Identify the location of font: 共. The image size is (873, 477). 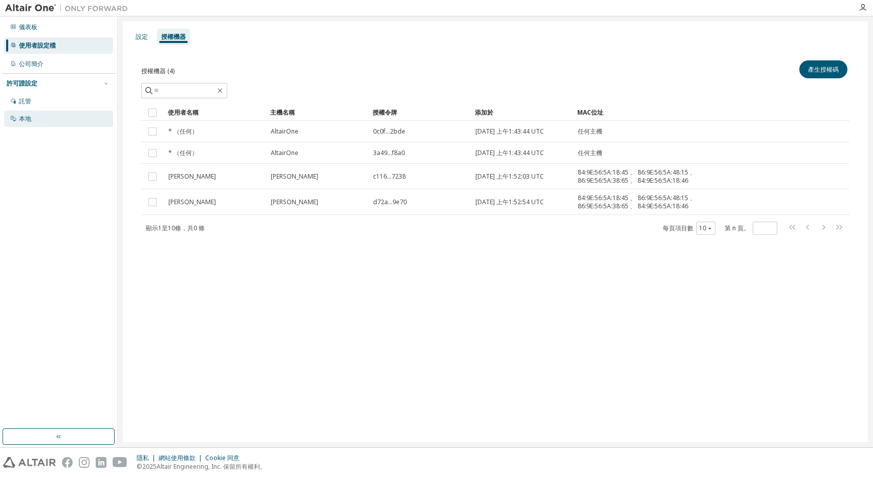
(190, 228).